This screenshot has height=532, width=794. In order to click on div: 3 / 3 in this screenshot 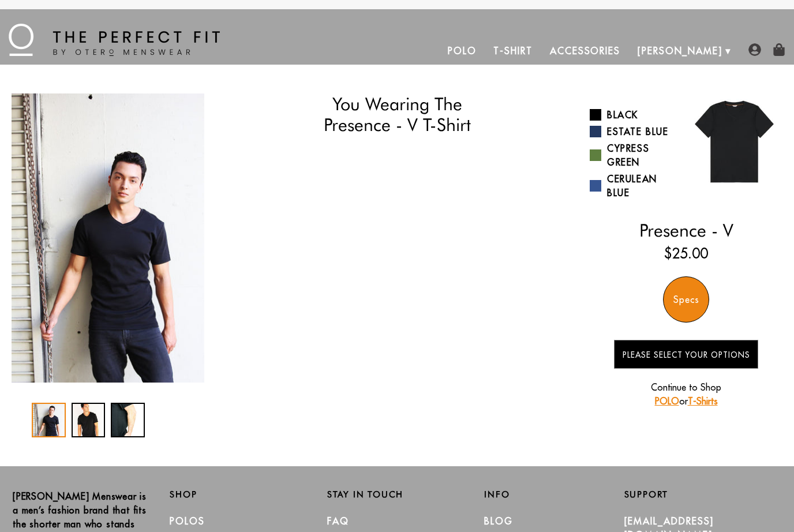, I will do `click(127, 420)`.